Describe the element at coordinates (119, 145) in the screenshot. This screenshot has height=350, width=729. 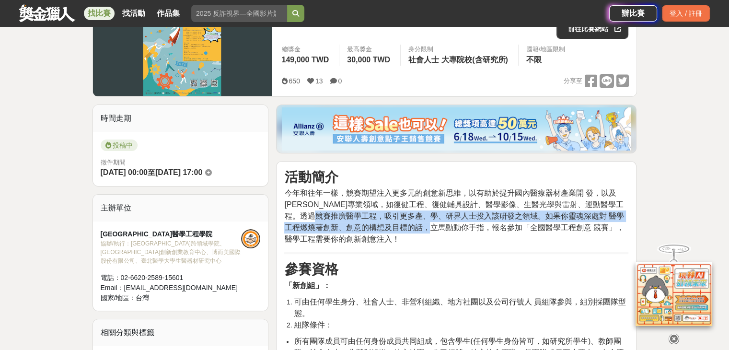
I see `span: 投稿中` at that location.